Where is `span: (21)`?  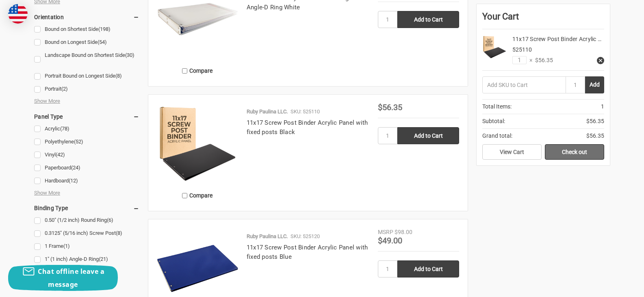 span: (21) is located at coordinates (104, 259).